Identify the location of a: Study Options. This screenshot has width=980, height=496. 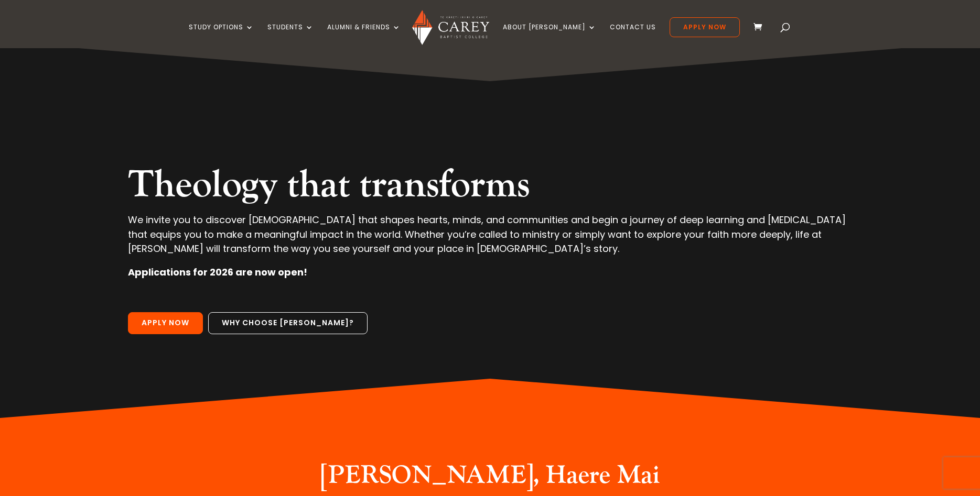
(221, 36).